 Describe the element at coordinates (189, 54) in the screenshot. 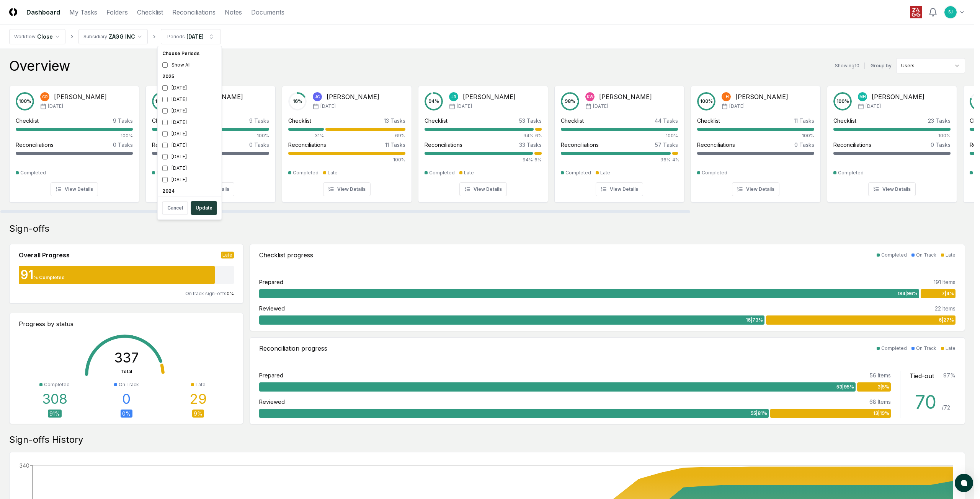

I see `div: Choose Periods` at that location.